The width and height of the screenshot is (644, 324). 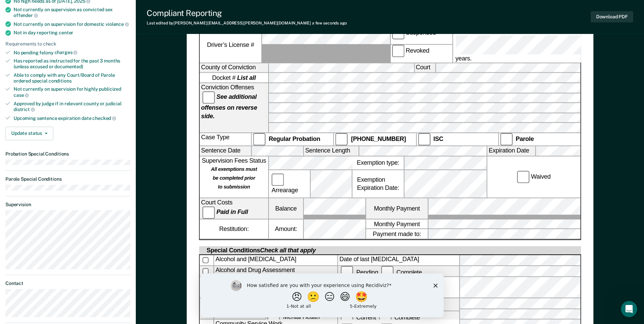 What do you see at coordinates (612, 17) in the screenshot?
I see `button: Download PDF` at bounding box center [612, 17].